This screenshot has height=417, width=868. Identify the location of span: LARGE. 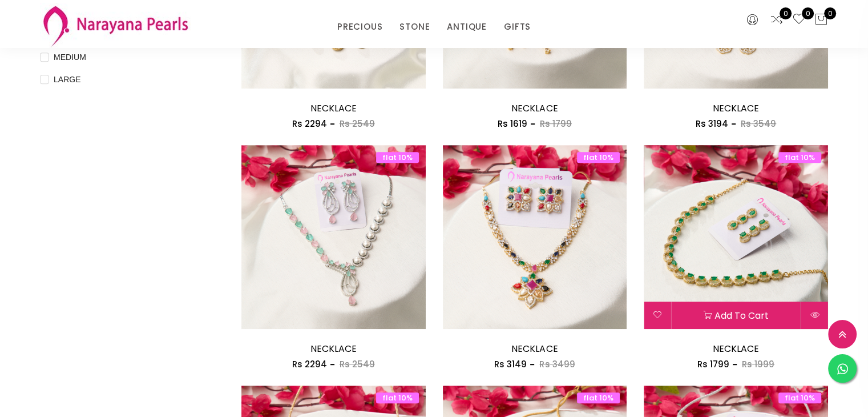
(67, 79).